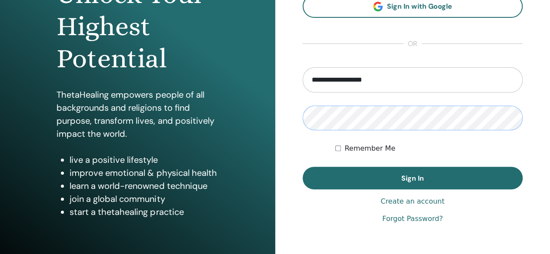 This screenshot has height=254, width=550. What do you see at coordinates (412, 178) in the screenshot?
I see `button: Sign In` at bounding box center [412, 178].